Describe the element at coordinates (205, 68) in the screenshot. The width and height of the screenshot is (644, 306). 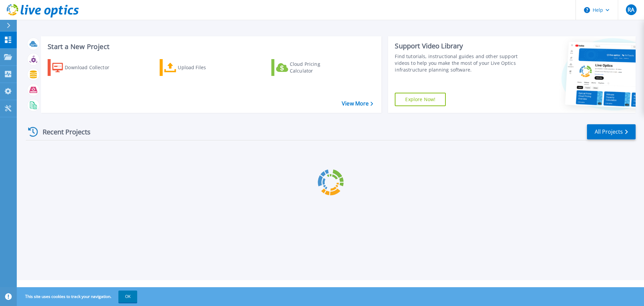
I see `div: Upload Files` at that location.